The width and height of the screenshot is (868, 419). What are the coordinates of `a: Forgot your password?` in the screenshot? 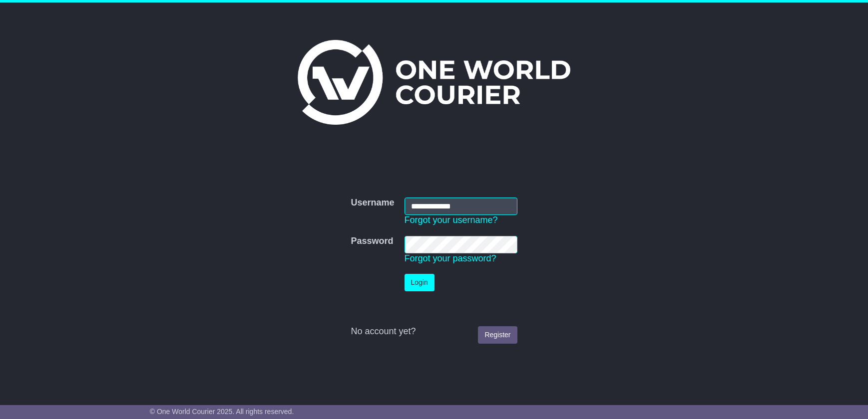 It's located at (451, 259).